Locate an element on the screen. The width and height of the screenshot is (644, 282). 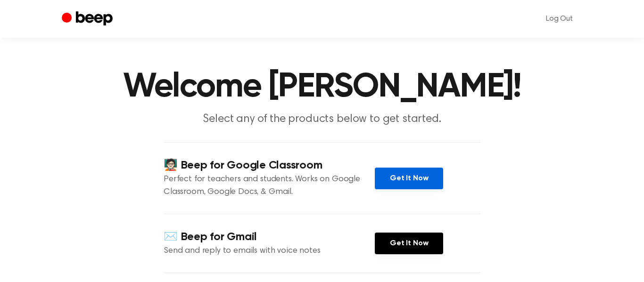
p: Send and reply to emails with voice notes is located at coordinates (269, 251).